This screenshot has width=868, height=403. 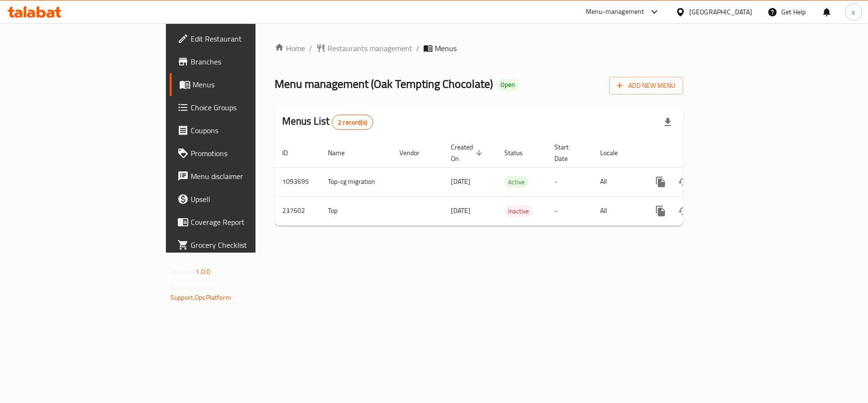 I want to click on span: Created On, so click(x=468, y=153).